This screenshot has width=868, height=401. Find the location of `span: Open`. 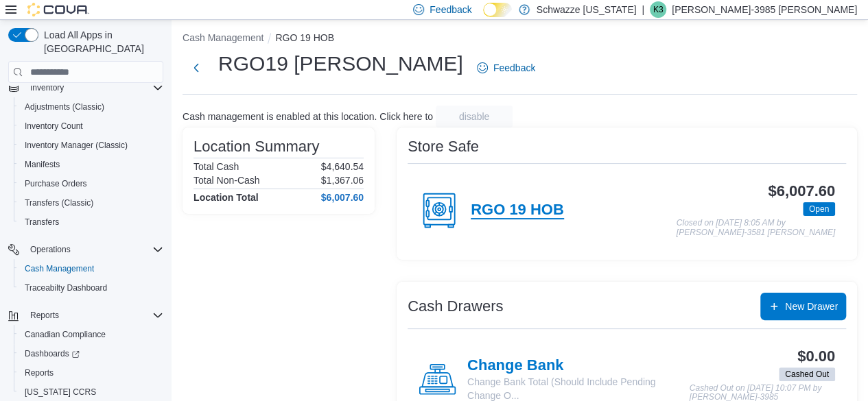

span: Open is located at coordinates (818, 209).